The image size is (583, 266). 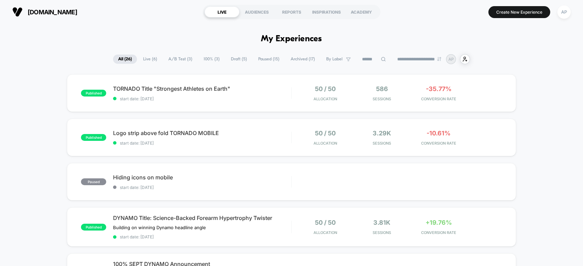 I want to click on div: INSPIRATIONS, so click(x=326, y=12).